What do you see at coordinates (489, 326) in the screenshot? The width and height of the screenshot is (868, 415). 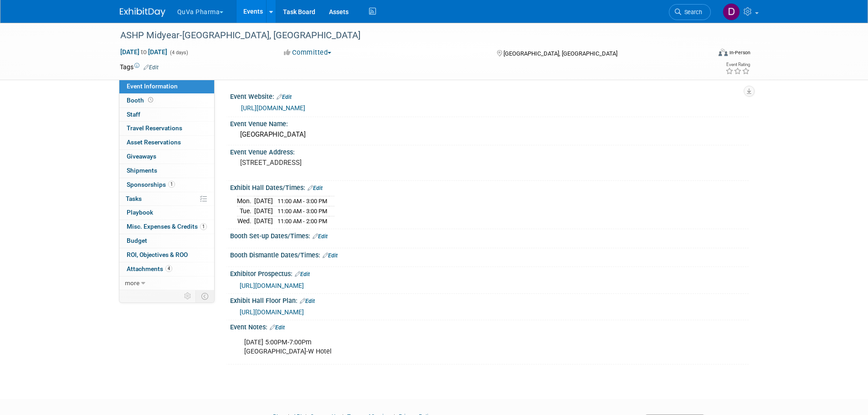 I see `div: Event Notes:` at bounding box center [489, 326].